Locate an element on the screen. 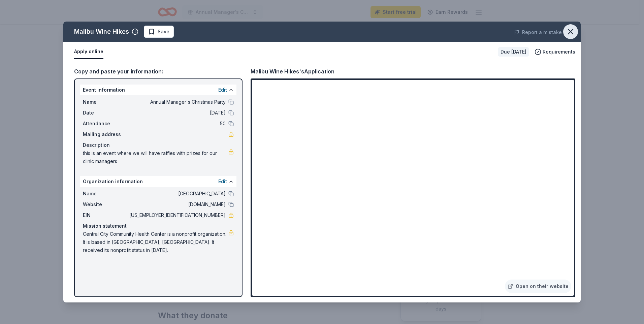 The width and height of the screenshot is (644, 324). div: Malibu Wine Hikes's Application is located at coordinates (292, 71).